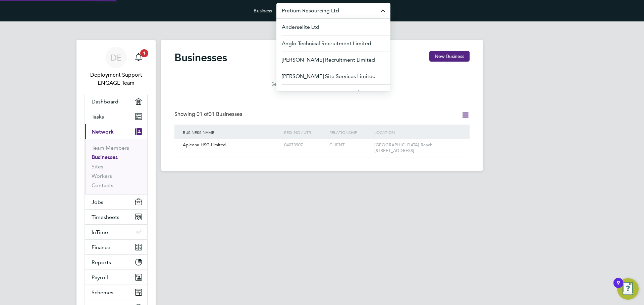 The height and width of the screenshot is (305, 644). I want to click on div: Network, so click(116, 167).